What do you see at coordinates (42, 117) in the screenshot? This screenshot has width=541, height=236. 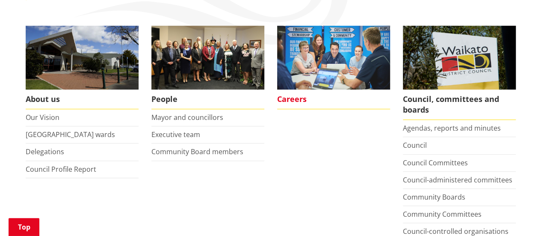 I see `a: Our Vision` at bounding box center [42, 117].